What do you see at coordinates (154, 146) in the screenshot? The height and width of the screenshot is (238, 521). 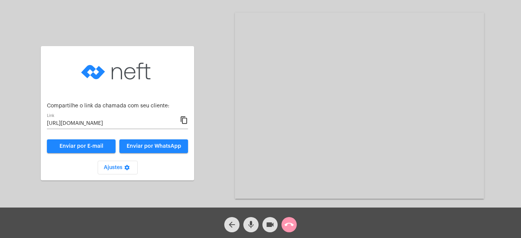 I see `span: Enviar por WhatsApp` at bounding box center [154, 146].